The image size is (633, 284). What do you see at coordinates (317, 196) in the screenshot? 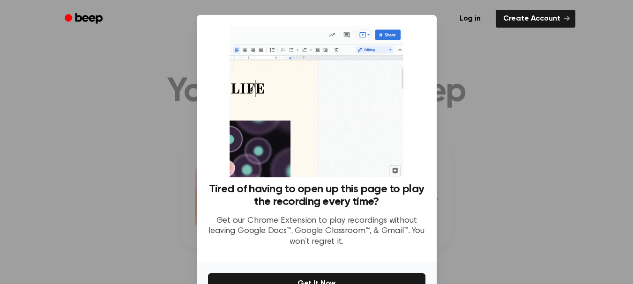
I see `h3: Tired of having to open up this page to play the recording every time?` at bounding box center [317, 196].